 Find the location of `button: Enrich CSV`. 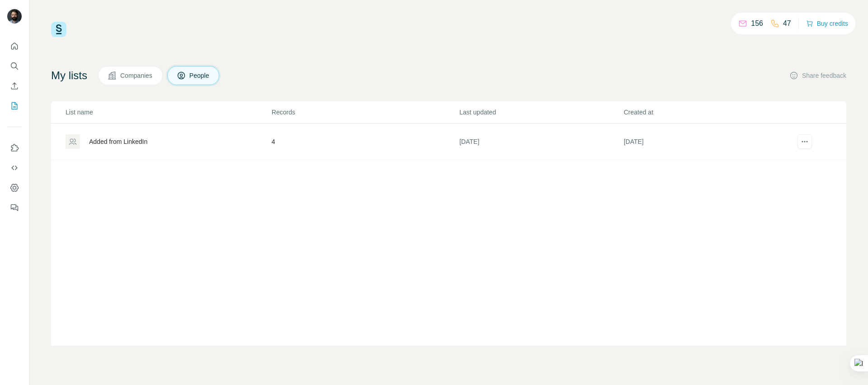

button: Enrich CSV is located at coordinates (14, 86).